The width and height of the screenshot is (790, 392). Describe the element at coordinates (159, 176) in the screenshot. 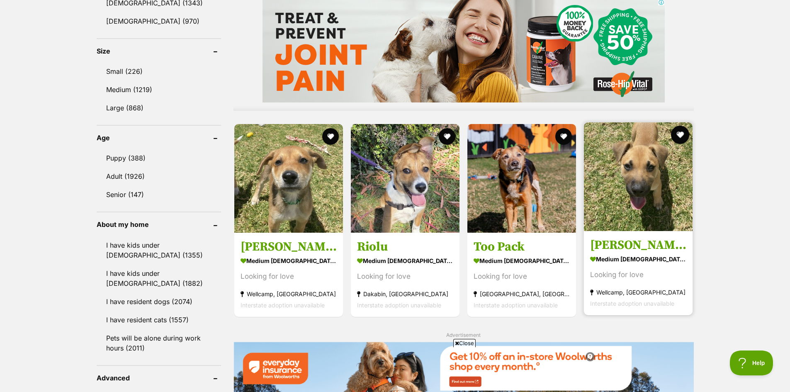

I see `a: Adult (1926)` at that location.